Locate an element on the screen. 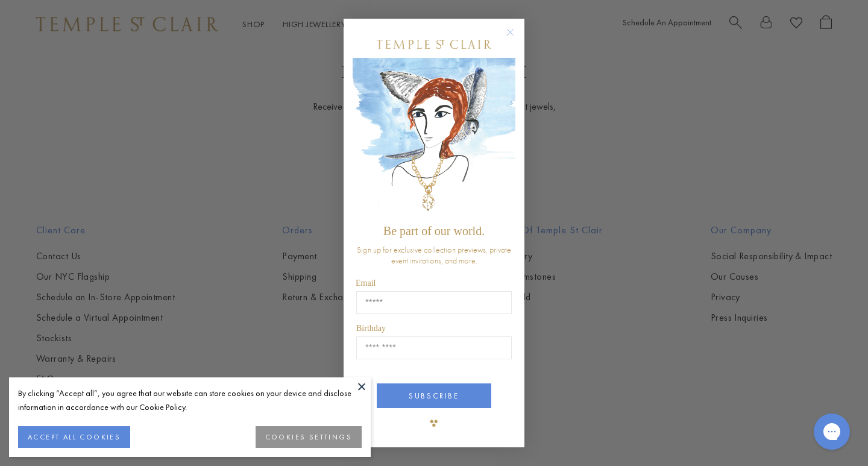  button: SUBSCRIBE is located at coordinates (434, 396).